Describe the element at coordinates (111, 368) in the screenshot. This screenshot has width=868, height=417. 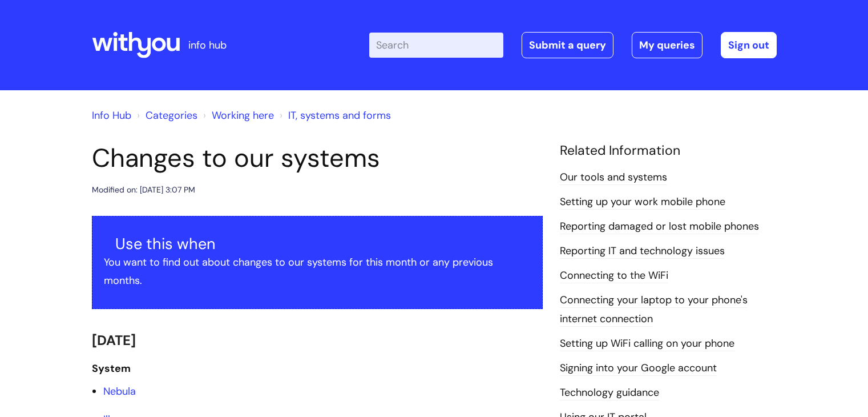
I see `strong: System` at that location.